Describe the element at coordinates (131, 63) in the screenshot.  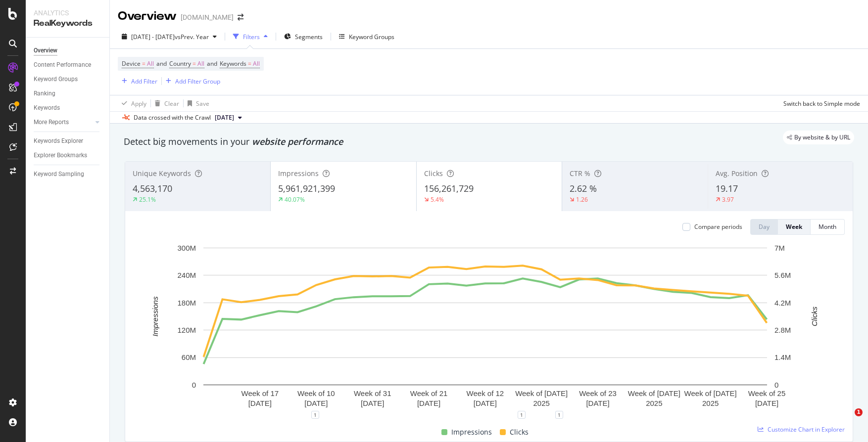
I see `span: Device` at that location.